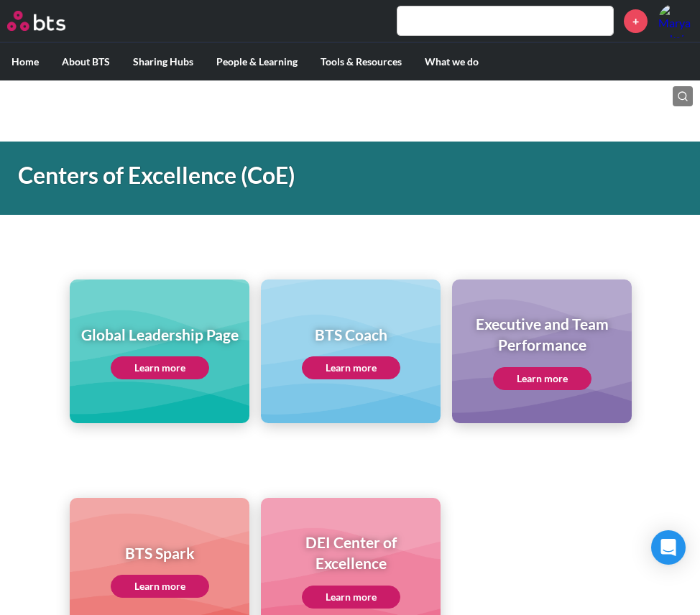 The width and height of the screenshot is (700, 615). Describe the element at coordinates (256, 62) in the screenshot. I see `label: People & Learning` at that location.